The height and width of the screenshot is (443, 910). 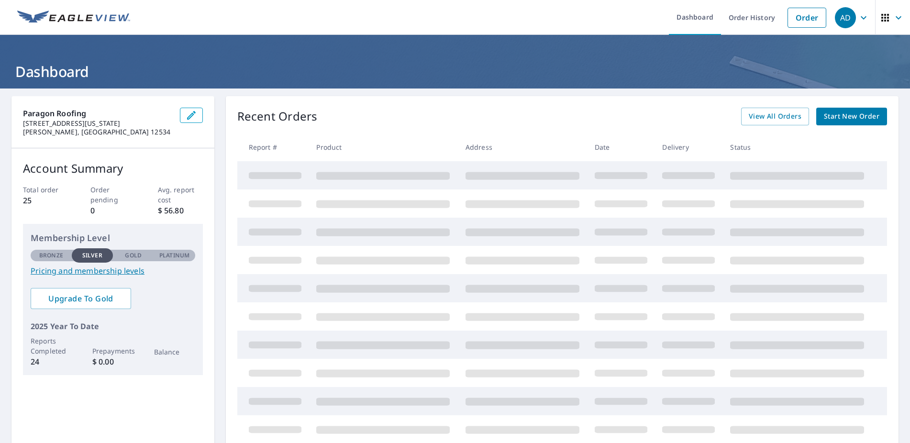 I want to click on div: AD, so click(x=845, y=18).